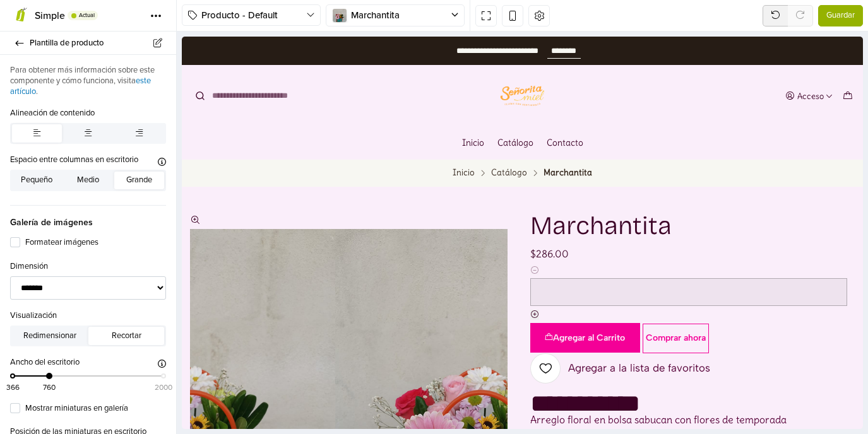 The image size is (868, 434). What do you see at coordinates (33, 316) in the screenshot?
I see `label: Visualización` at bounding box center [33, 316].